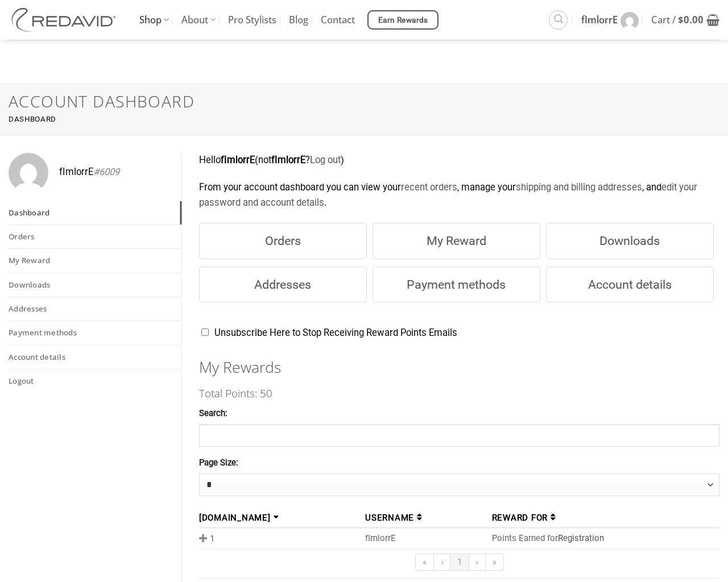 The height and width of the screenshot is (582, 728). What do you see at coordinates (459, 414) in the screenshot?
I see `label: Search:` at bounding box center [459, 414].